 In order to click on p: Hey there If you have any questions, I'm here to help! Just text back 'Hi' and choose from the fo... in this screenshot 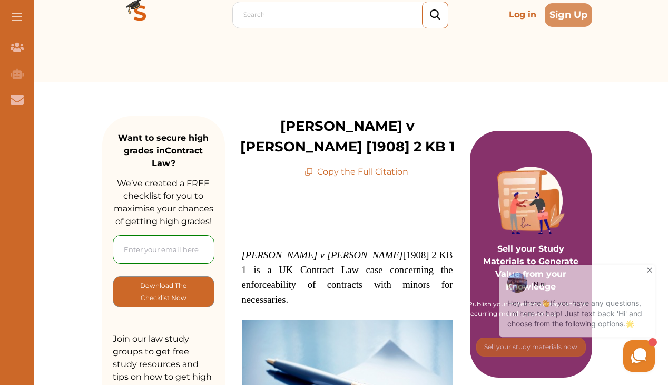, I will do `click(80, 51)`.